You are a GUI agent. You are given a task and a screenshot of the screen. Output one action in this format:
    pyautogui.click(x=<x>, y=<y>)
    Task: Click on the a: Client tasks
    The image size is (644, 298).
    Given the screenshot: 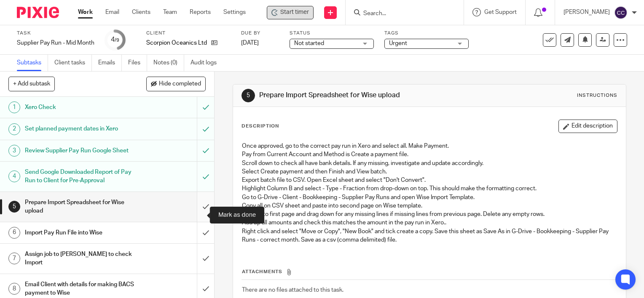 What is the action you would take?
    pyautogui.click(x=73, y=63)
    